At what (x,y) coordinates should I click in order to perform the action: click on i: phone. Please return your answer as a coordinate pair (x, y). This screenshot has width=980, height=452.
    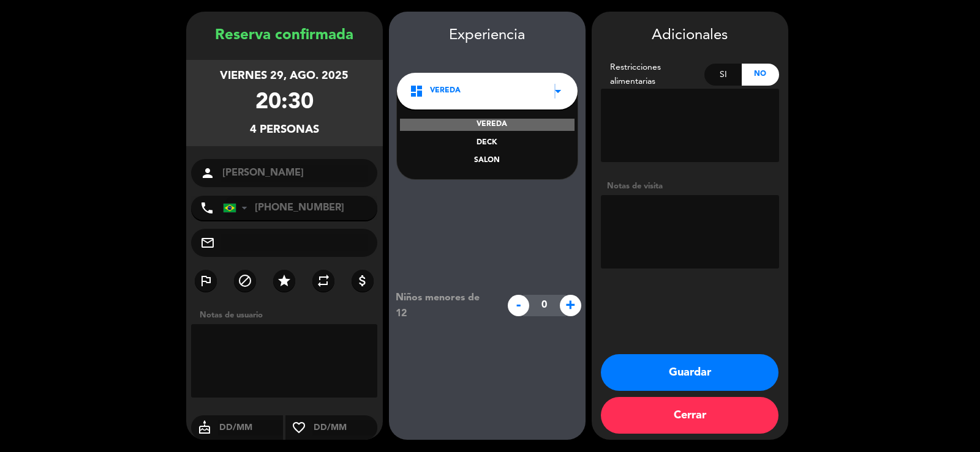
    Looking at the image, I should click on (207, 208).